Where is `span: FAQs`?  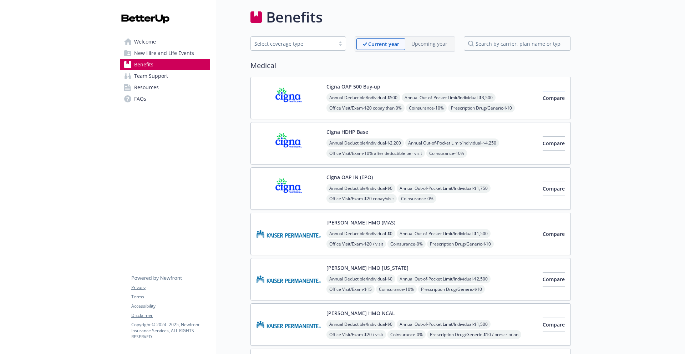
span: FAQs is located at coordinates (140, 99).